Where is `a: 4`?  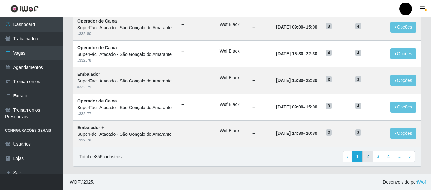
a: 4 is located at coordinates (388, 156).